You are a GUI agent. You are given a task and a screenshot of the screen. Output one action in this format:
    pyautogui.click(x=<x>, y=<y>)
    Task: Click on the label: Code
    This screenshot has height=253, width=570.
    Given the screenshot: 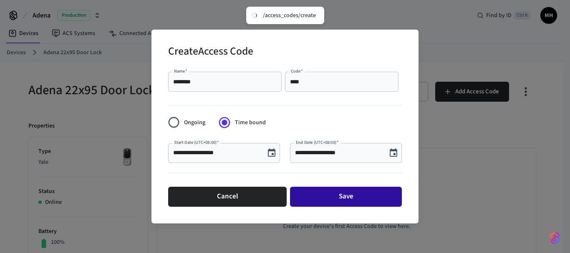 What is the action you would take?
    pyautogui.click(x=297, y=71)
    